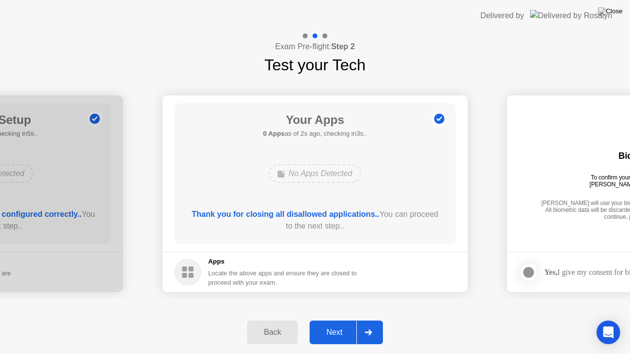 The height and width of the screenshot is (354, 630). What do you see at coordinates (334, 333) in the screenshot?
I see `div: Next` at bounding box center [334, 333].